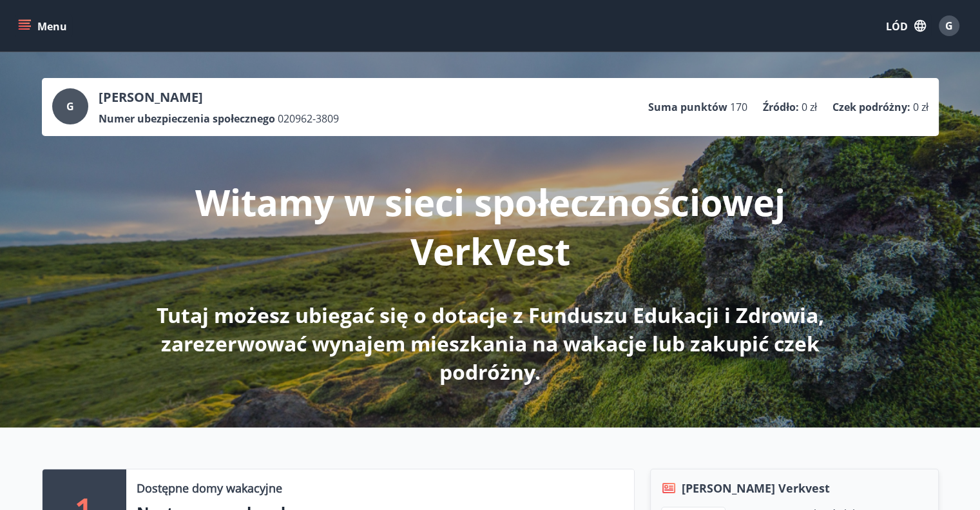  Describe the element at coordinates (187, 118) in the screenshot. I see `font: Numer ubezpieczenia społecznego` at that location.